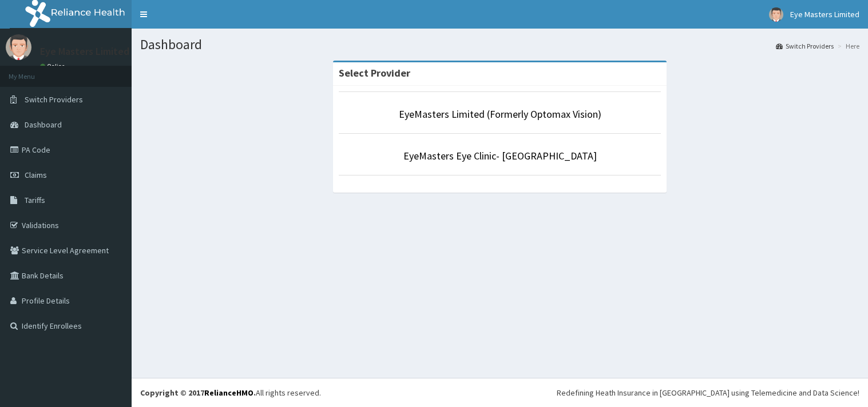 This screenshot has height=407, width=868. Describe the element at coordinates (846, 46) in the screenshot. I see `li: Here` at that location.